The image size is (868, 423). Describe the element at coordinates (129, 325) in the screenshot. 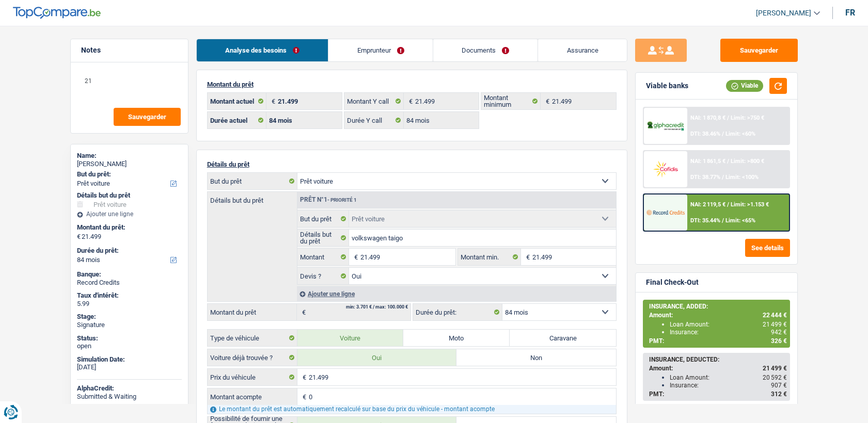

I see `div: Signature` at that location.